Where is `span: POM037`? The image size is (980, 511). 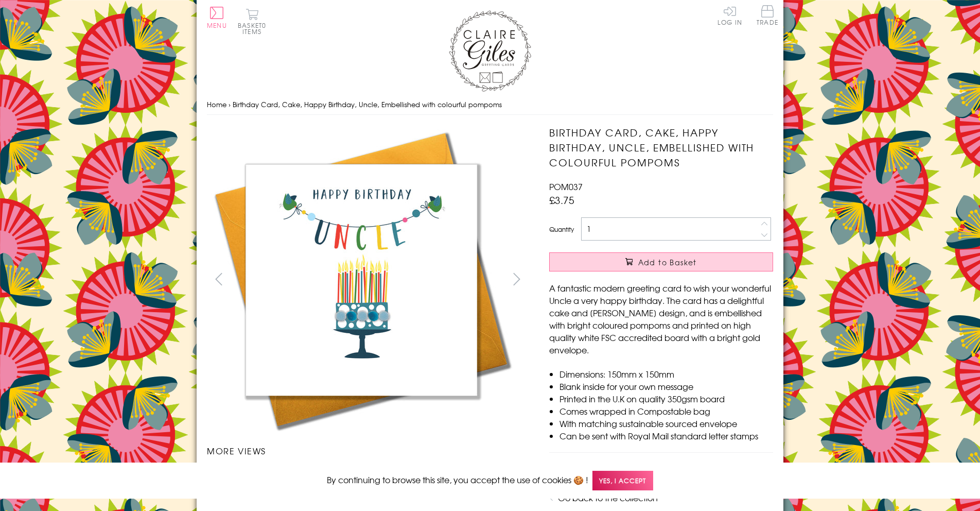
span: POM037 is located at coordinates (566, 187).